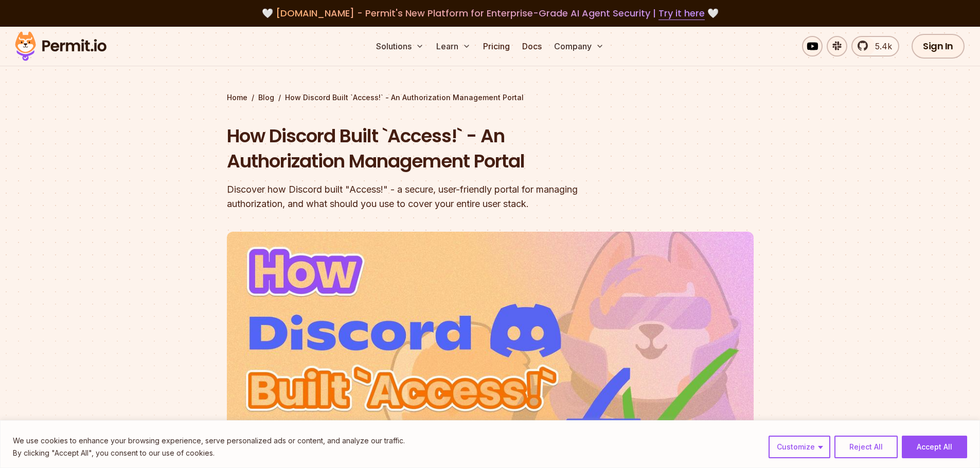  I want to click on button: Reject All, so click(866, 447).